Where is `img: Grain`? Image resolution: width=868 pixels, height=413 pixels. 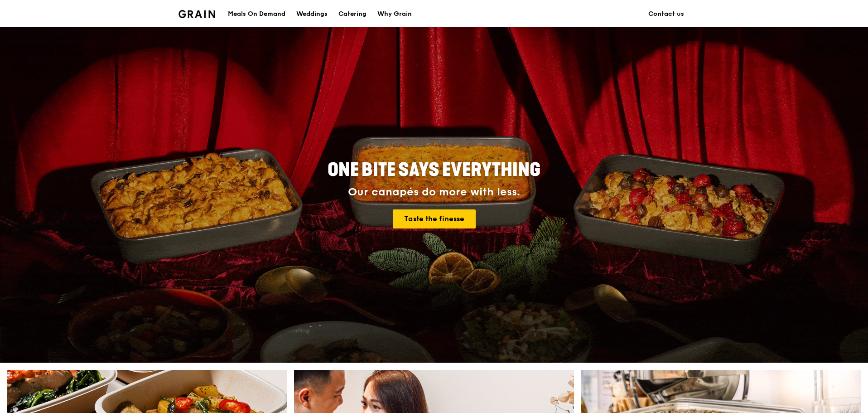 img: Grain is located at coordinates (197, 14).